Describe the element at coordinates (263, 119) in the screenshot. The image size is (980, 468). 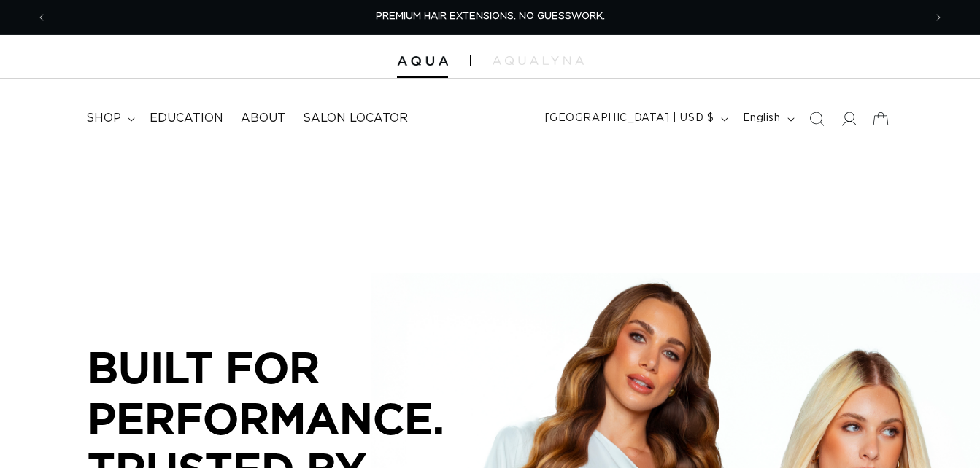
I see `a: About` at that location.